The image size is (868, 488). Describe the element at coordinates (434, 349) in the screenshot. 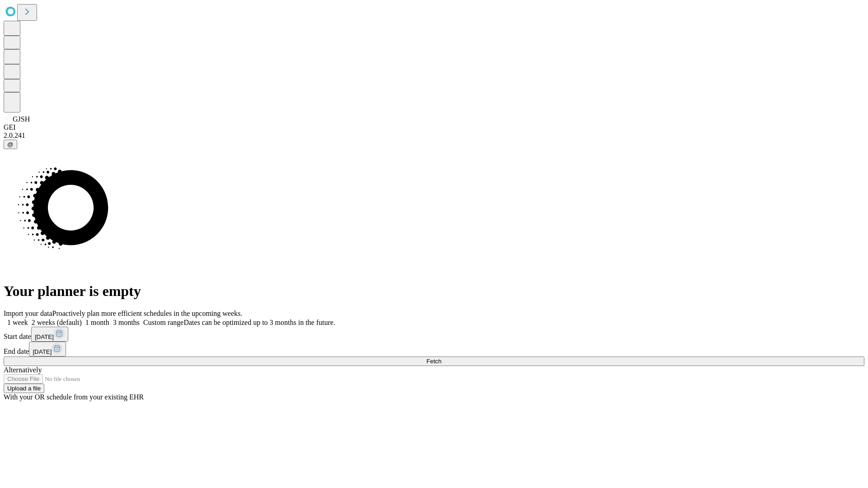

I see `div: End date` at that location.